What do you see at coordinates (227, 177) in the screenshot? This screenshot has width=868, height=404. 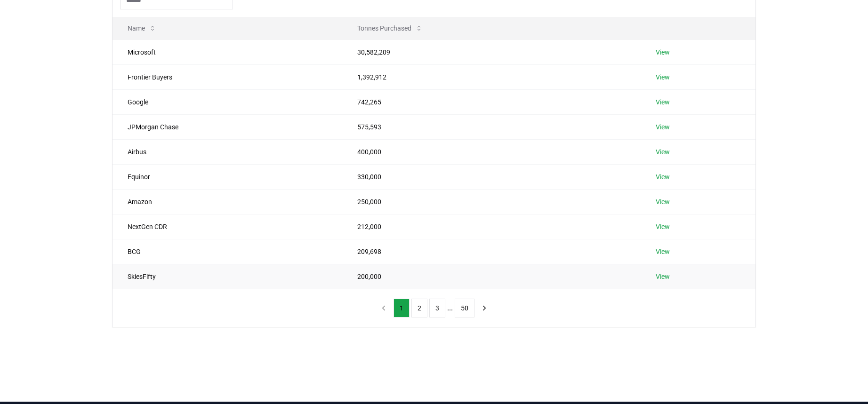 I see `td: Equinor` at bounding box center [227, 177].